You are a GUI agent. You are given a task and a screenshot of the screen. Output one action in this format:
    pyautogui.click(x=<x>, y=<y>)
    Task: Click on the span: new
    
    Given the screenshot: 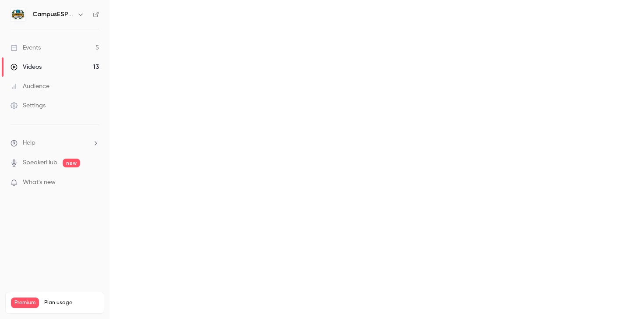 What is the action you would take?
    pyautogui.click(x=71, y=163)
    